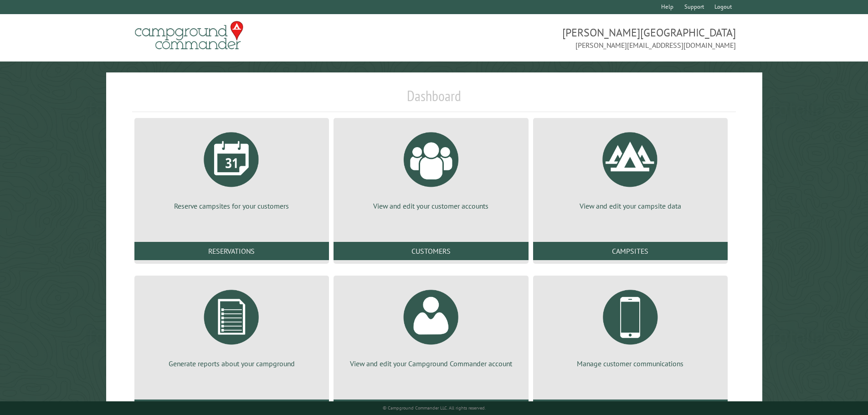  Describe the element at coordinates (630, 206) in the screenshot. I see `p: View and edit your campsite data` at that location.